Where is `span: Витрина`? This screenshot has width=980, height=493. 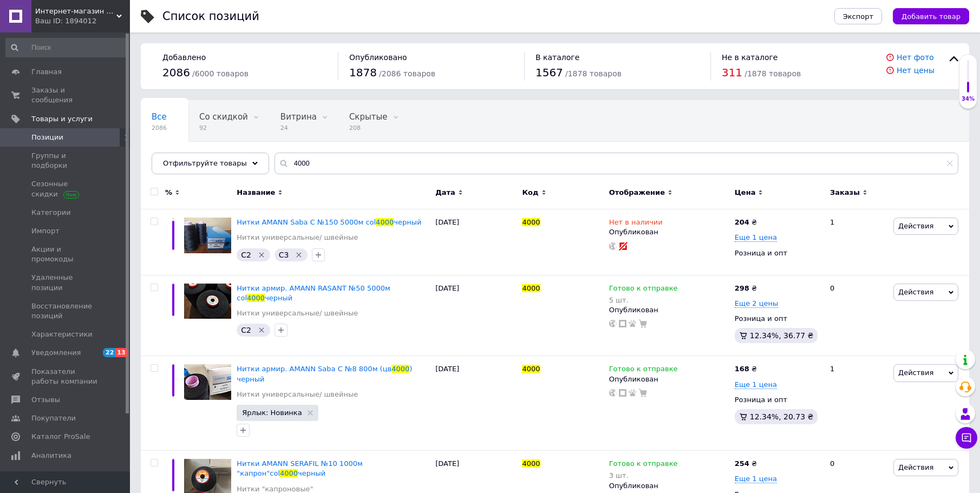 span: Витрина is located at coordinates (298, 116).